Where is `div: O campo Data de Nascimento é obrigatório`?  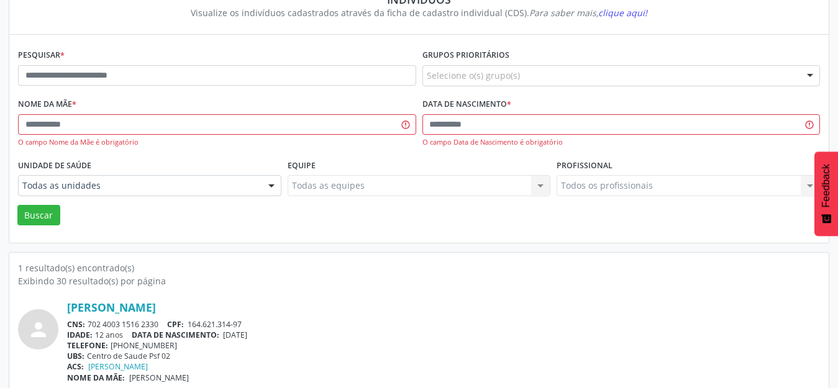 div: O campo Data de Nascimento é obrigatório is located at coordinates (621, 142).